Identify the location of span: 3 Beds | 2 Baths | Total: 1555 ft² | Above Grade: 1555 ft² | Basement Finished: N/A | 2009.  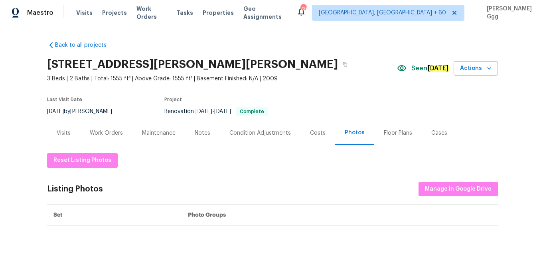
(222, 79).